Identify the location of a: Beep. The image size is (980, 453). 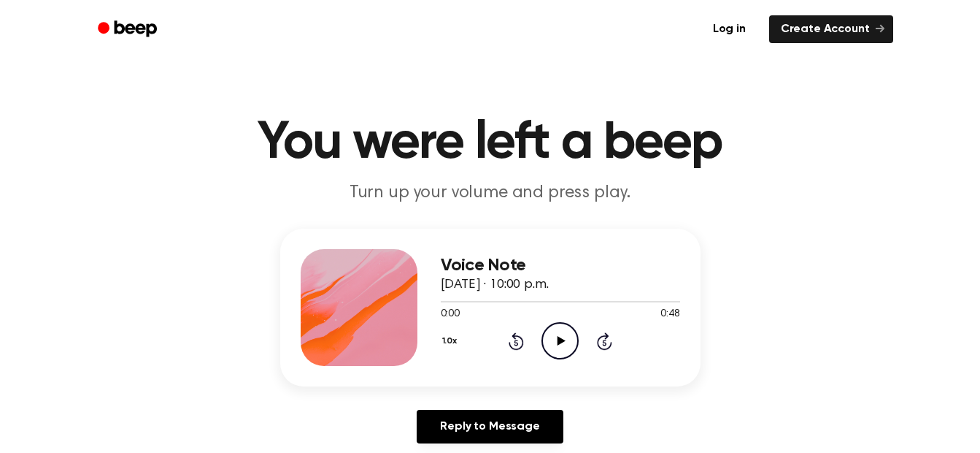
(128, 29).